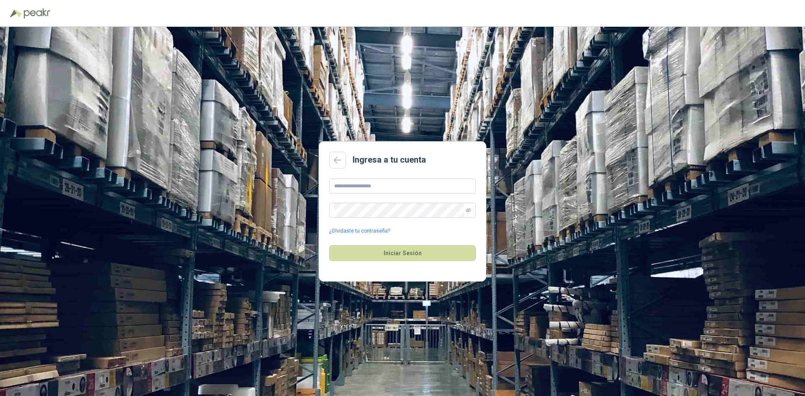 This screenshot has width=805, height=396. Describe the element at coordinates (389, 160) in the screenshot. I see `h2: Ingresa a tu cuenta` at that location.